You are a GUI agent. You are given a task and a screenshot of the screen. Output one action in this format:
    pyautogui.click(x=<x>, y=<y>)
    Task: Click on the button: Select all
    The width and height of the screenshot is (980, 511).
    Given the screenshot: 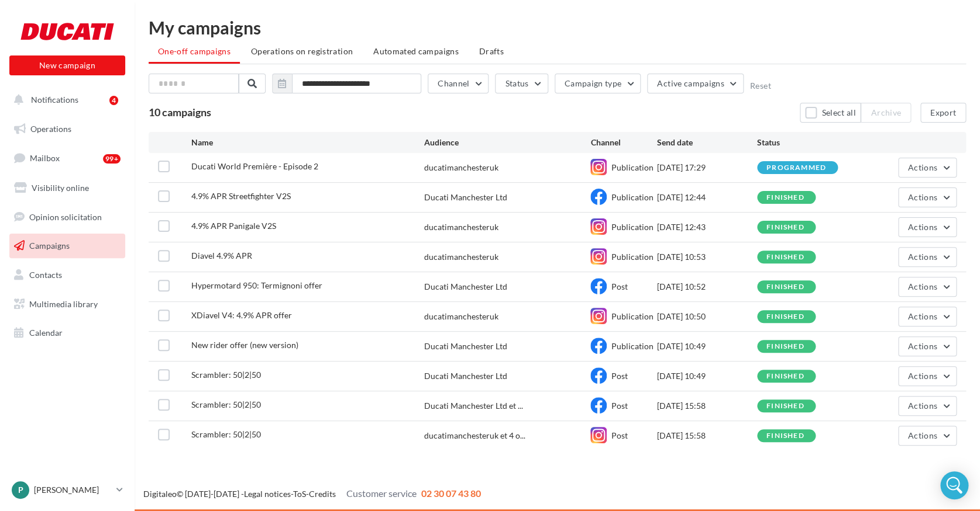 What is the action you would take?
    pyautogui.click(x=830, y=113)
    